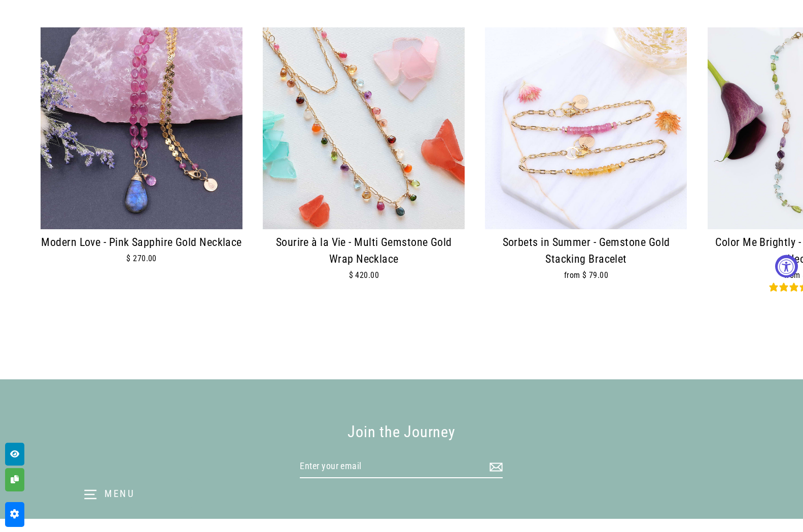  What do you see at coordinates (364, 275) in the screenshot?
I see `span: $ 420.00` at bounding box center [364, 275].